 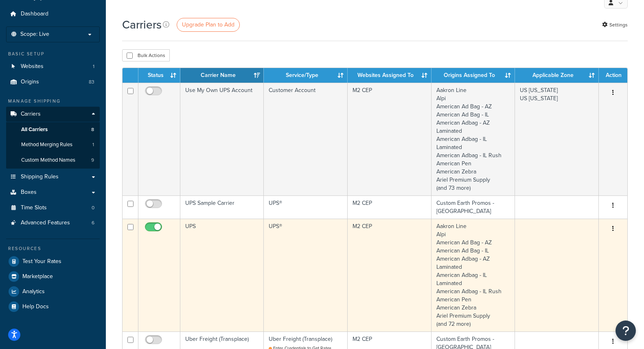 What do you see at coordinates (53, 177) in the screenshot?
I see `a: Shipping Rules` at bounding box center [53, 177].